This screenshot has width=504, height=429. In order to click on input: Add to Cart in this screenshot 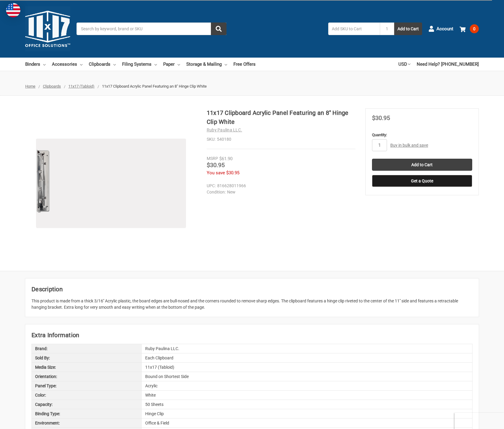, I will do `click(422, 165)`.